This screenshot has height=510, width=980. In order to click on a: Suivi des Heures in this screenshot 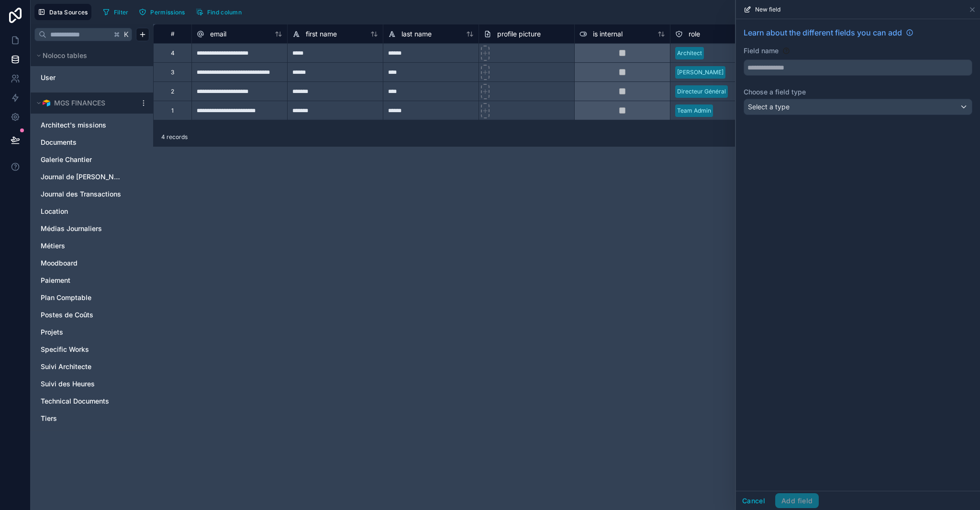, I will do `click(82, 384)`.